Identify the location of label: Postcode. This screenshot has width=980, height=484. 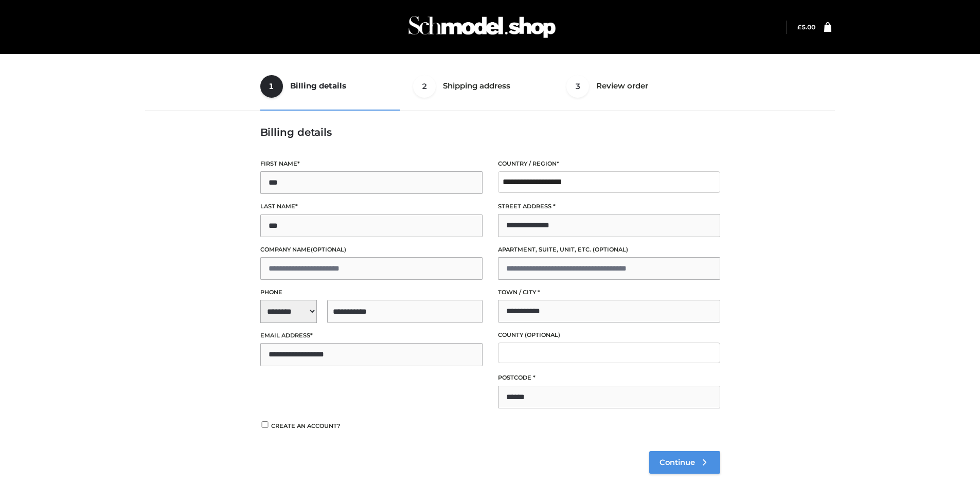
(609, 377).